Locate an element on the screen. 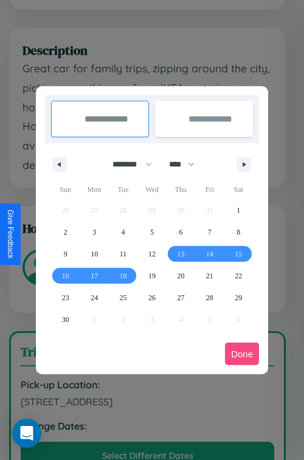 The height and width of the screenshot is (460, 304). span: 3 is located at coordinates (94, 232).